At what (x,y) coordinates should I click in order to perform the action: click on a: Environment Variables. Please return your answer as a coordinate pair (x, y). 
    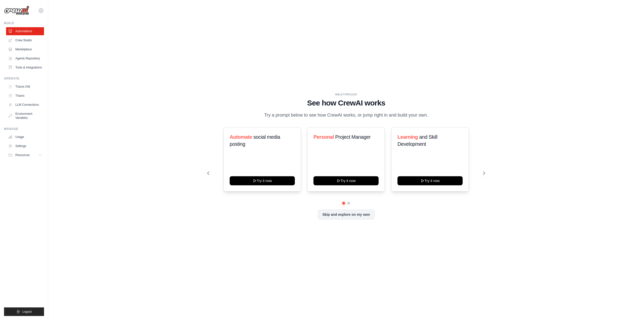
    Looking at the image, I should click on (25, 116).